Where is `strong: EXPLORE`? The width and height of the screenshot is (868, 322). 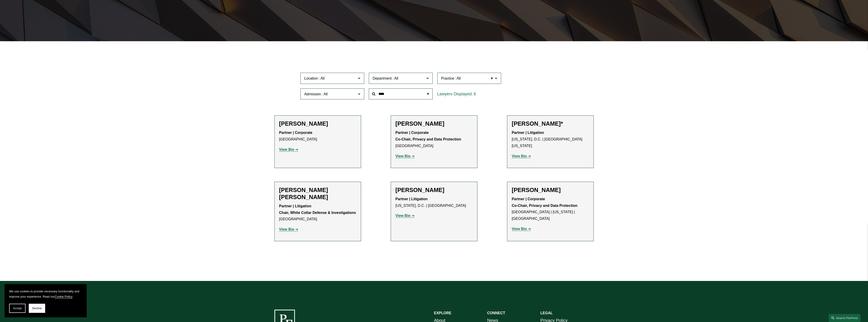 strong: EXPLORE is located at coordinates (443, 313).